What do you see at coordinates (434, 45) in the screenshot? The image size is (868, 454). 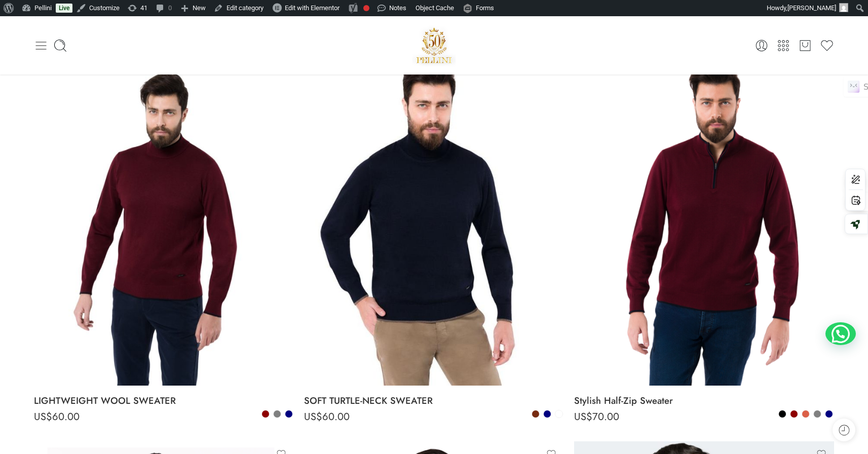 I see `a: Pellini -` at bounding box center [434, 45].